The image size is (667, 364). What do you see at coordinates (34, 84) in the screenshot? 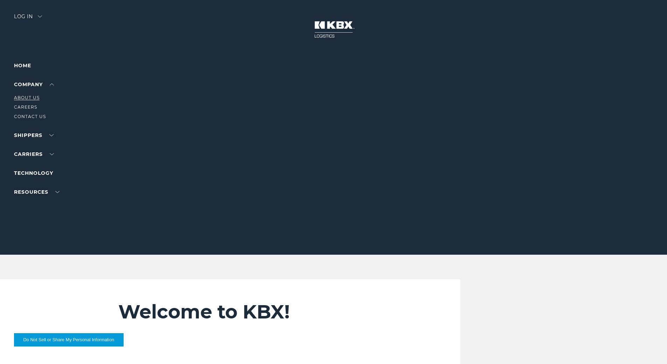
I see `a: Company` at bounding box center [34, 84].